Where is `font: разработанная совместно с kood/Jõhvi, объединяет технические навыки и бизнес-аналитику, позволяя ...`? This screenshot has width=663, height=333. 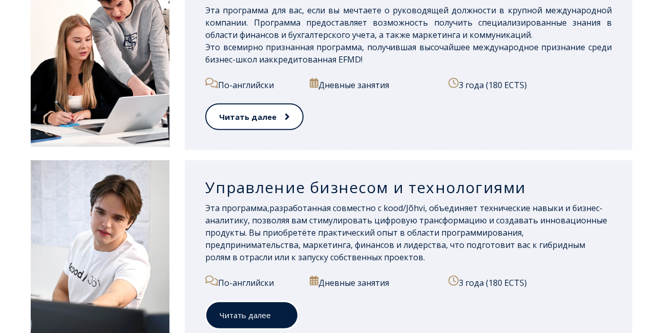
font: разработанная совместно с kood/Jõhvi, объединяет технические навыки и бизнес-аналитику, позволяя ... is located at coordinates (406, 232).